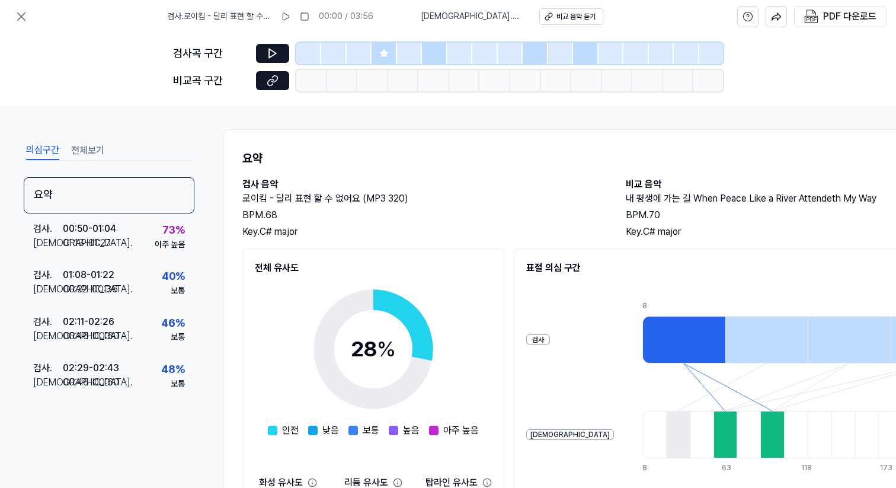  Describe the element at coordinates (173, 323) in the screenshot. I see `div: 46 %` at that location.